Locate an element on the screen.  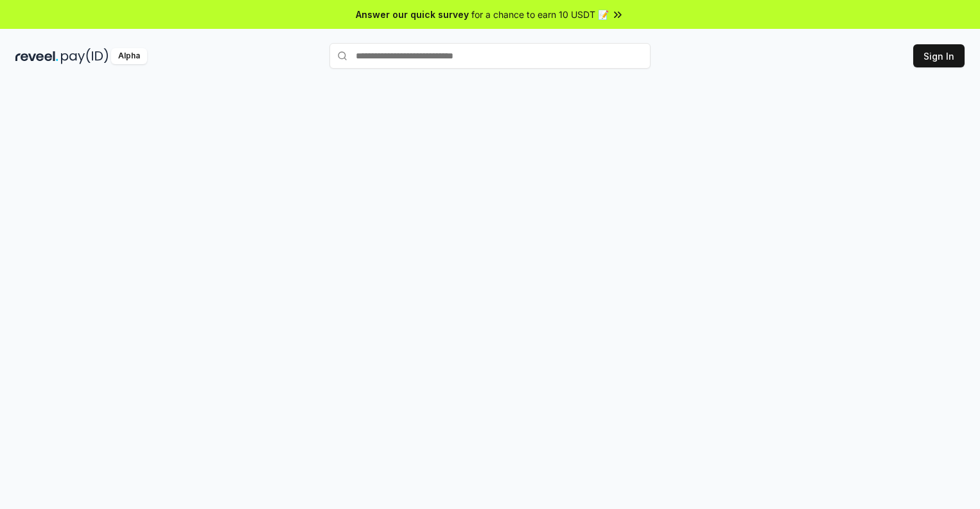
img: pay_id is located at coordinates (85, 56).